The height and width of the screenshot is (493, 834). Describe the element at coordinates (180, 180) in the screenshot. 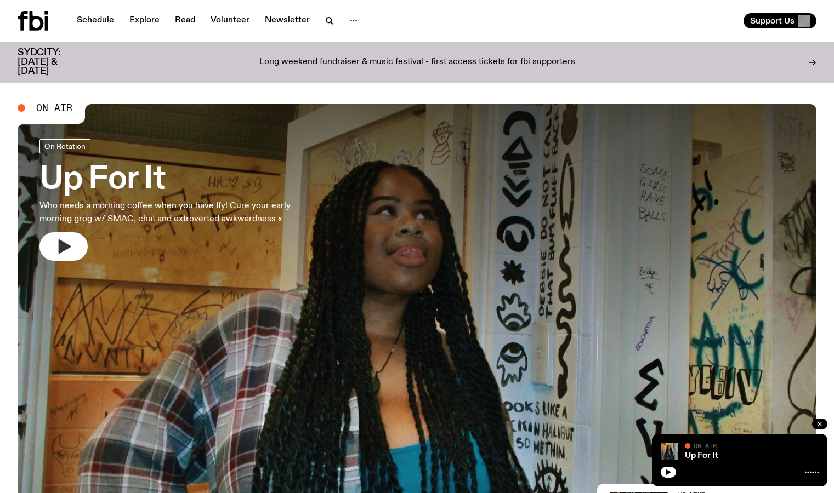

I see `h3: Up For It` at that location.